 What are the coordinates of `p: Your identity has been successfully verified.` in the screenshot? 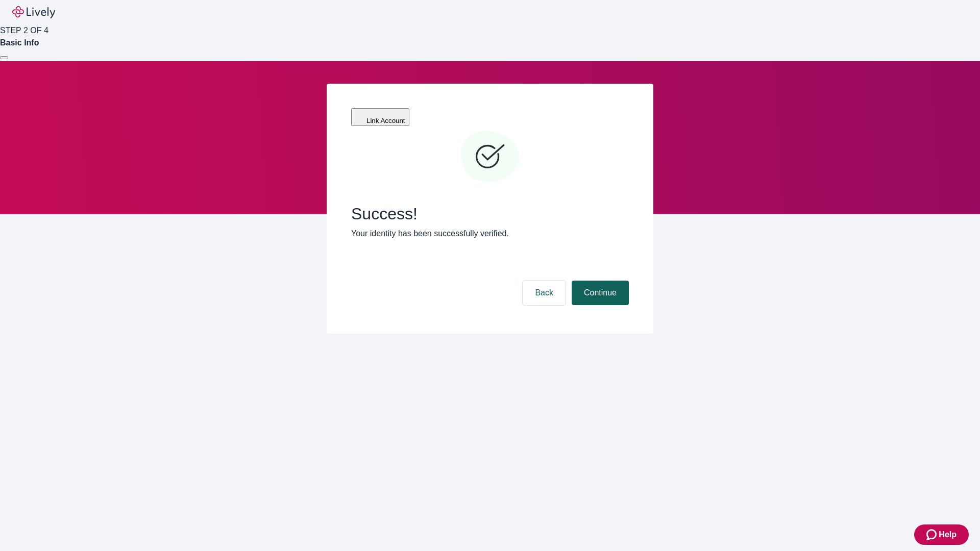 It's located at (490, 234).